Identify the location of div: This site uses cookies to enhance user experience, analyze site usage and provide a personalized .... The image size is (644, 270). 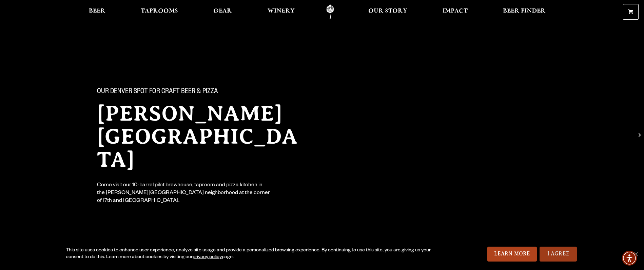
(248, 254).